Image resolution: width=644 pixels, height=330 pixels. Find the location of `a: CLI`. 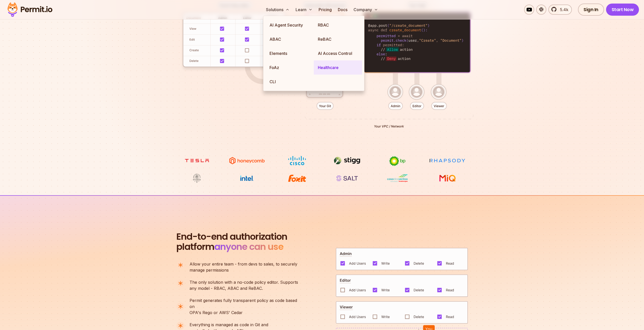

a: CLI is located at coordinates (289, 82).